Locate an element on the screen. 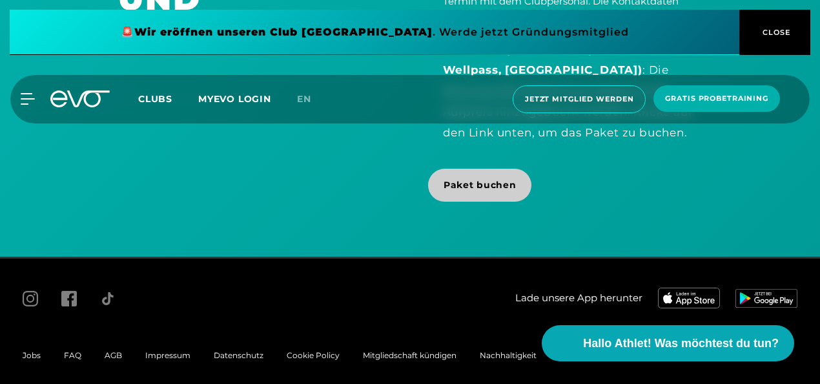  button: Hallo Athlet! Was möchtest du tun? is located at coordinates (668, 343).